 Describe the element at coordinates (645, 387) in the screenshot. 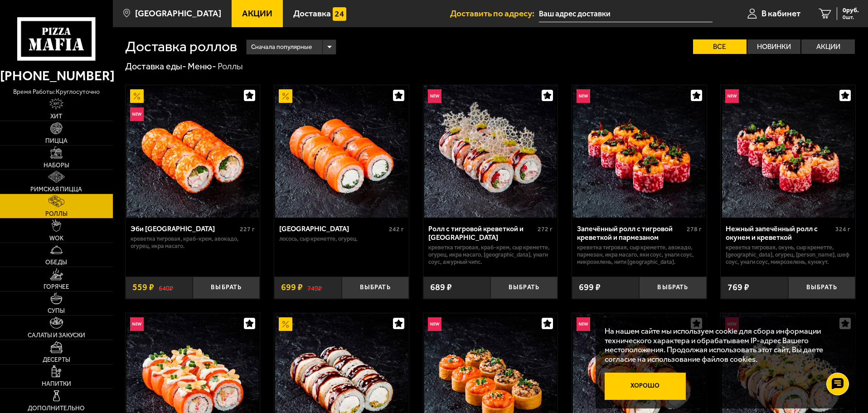

I see `button: Хорошо` at that location.